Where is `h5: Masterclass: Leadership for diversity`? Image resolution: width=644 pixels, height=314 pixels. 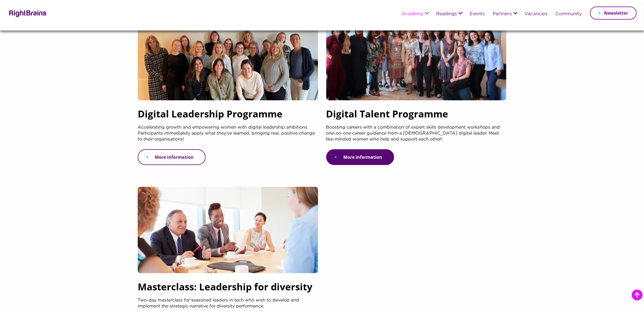
h5: Masterclass: Leadership for diversity is located at coordinates (228, 289).